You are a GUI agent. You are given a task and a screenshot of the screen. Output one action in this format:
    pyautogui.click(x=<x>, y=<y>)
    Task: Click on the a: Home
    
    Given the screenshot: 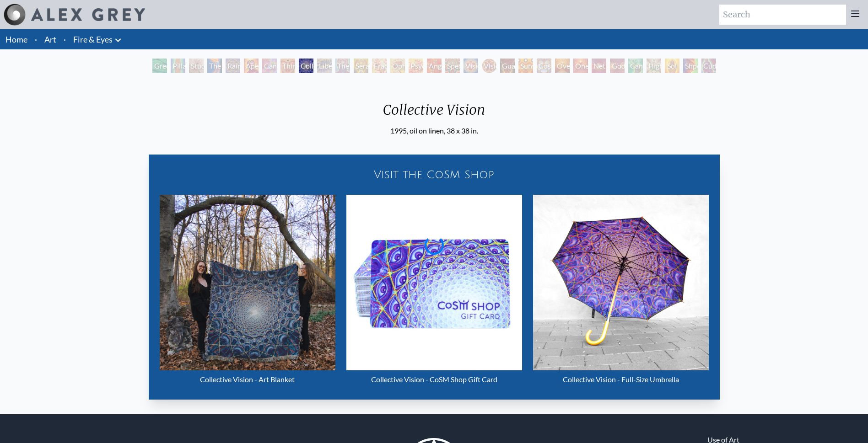 What is the action you would take?
    pyautogui.click(x=16, y=39)
    